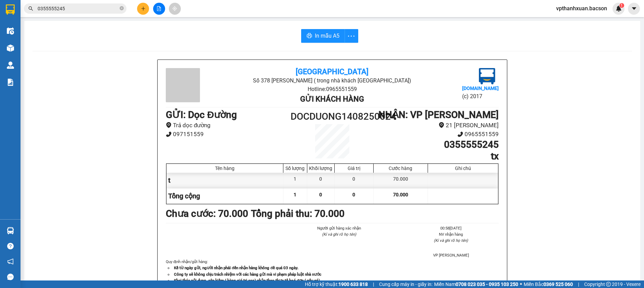  Describe the element at coordinates (207, 214) in the screenshot. I see `b: Chưa cước : 70.000` at that location.